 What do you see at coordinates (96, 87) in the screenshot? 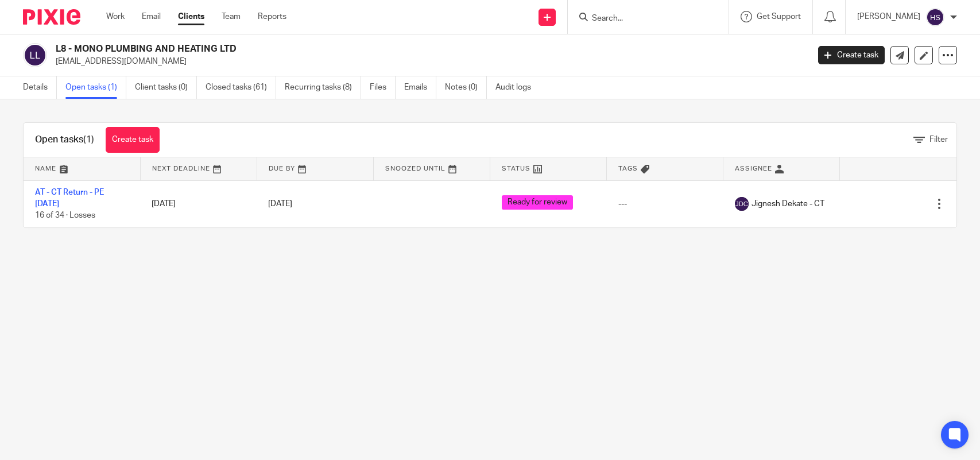
I see `a: Open tasks (1)` at bounding box center [96, 87].